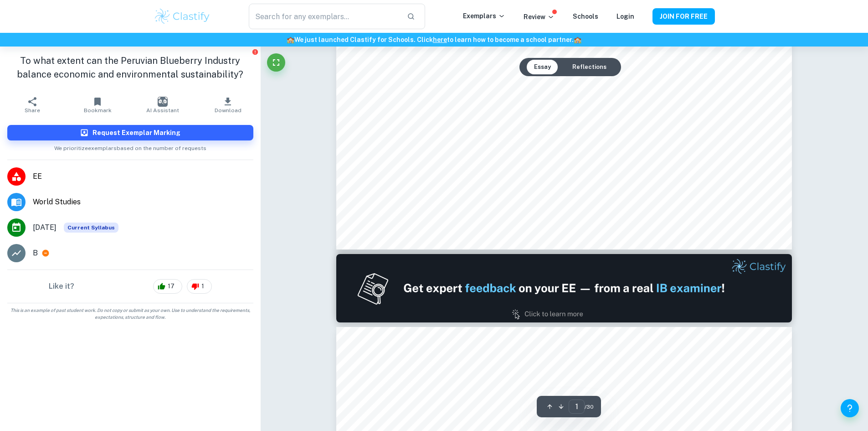 This screenshot has width=868, height=431. What do you see at coordinates (97, 110) in the screenshot?
I see `span: Bookmark` at bounding box center [97, 110].